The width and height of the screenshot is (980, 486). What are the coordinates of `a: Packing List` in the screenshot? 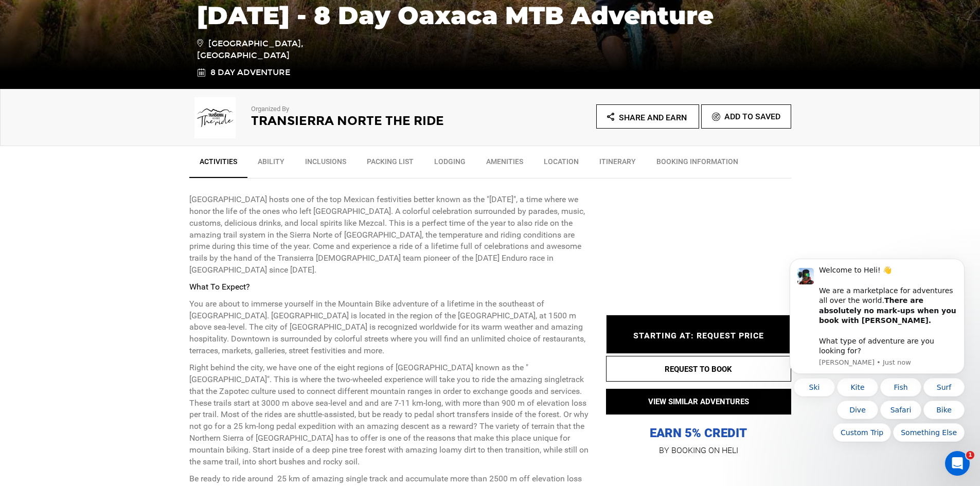 It's located at (390, 164).